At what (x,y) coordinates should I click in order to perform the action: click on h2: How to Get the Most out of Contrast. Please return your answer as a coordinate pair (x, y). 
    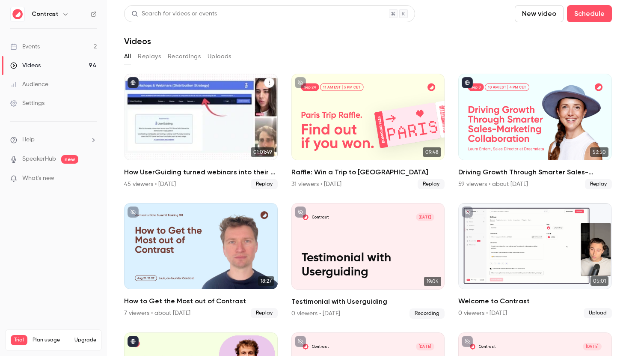
    Looking at the image, I should click on (201, 301).